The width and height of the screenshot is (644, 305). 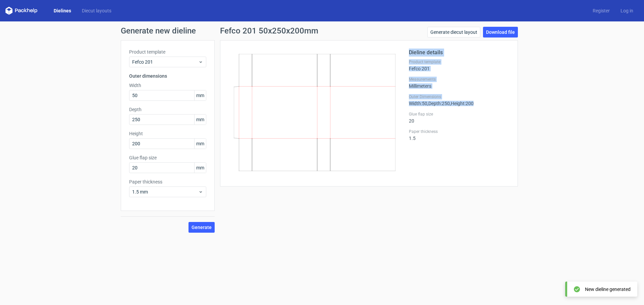 I want to click on a: Download file, so click(x=500, y=32).